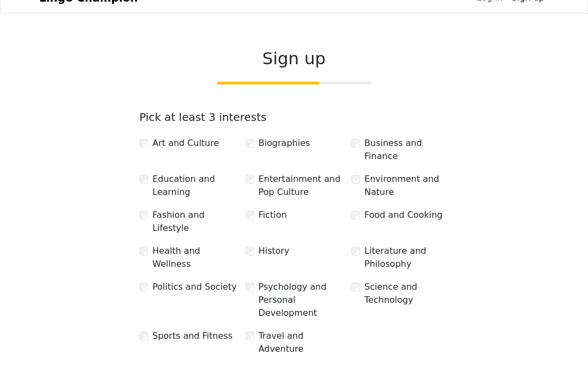 The height and width of the screenshot is (379, 588). Describe the element at coordinates (294, 59) in the screenshot. I see `h2: Sign up` at that location.